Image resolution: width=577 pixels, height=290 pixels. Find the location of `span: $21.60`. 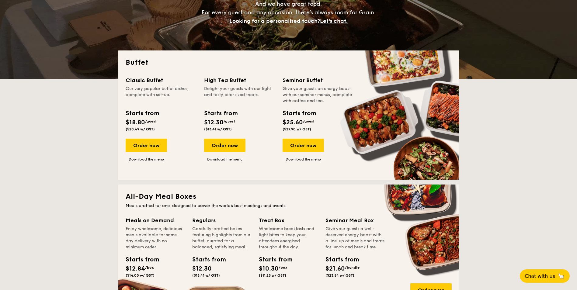

span: $21.60 is located at coordinates (335, 269).